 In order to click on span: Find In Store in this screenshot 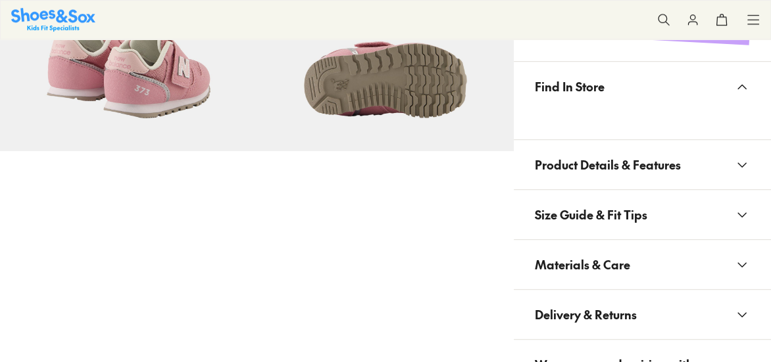, I will do `click(569, 86)`.